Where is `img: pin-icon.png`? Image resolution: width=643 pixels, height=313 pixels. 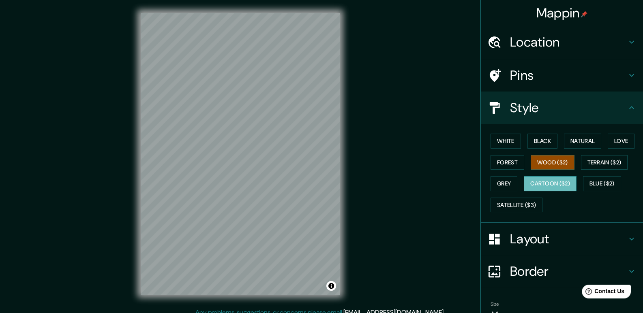 img: pin-icon.png is located at coordinates (584, 14).